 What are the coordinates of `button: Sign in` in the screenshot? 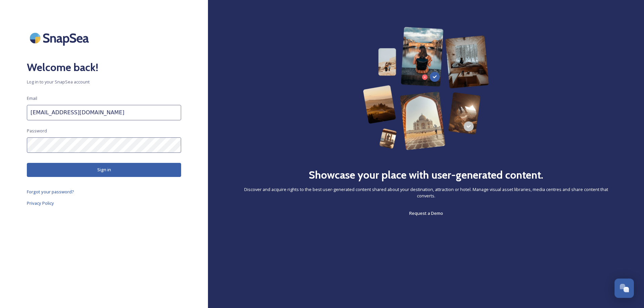 It's located at (104, 170).